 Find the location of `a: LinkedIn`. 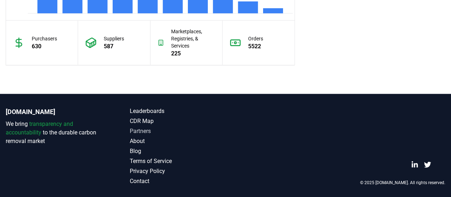

a: LinkedIn is located at coordinates (415, 164).